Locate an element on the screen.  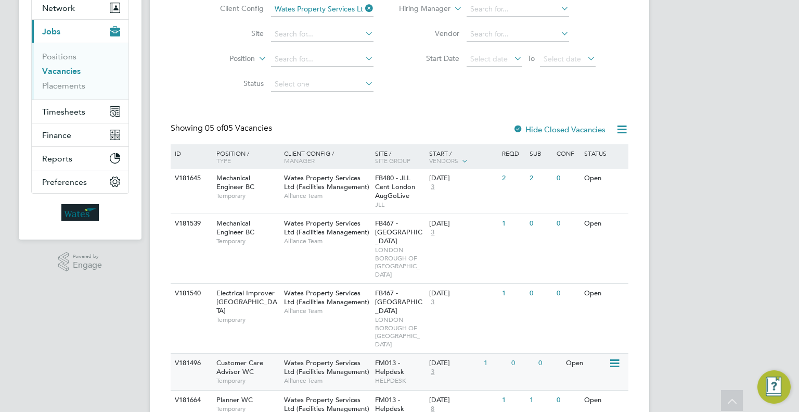
div: Jobs is located at coordinates (80, 71).